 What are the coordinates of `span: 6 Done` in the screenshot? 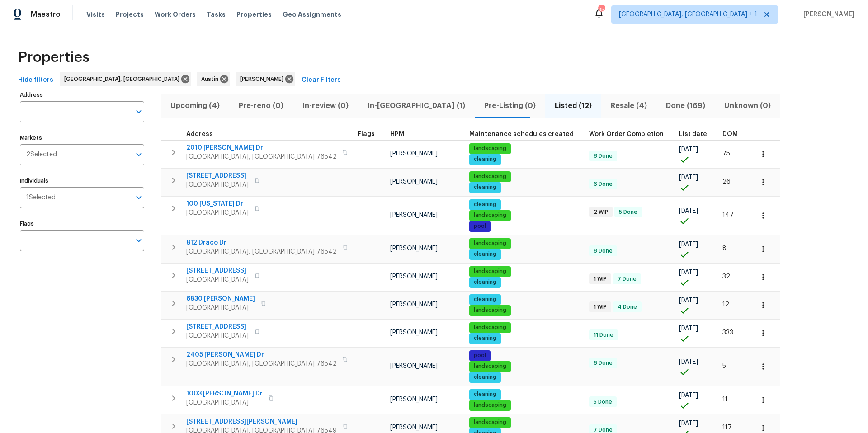 It's located at (603, 363).